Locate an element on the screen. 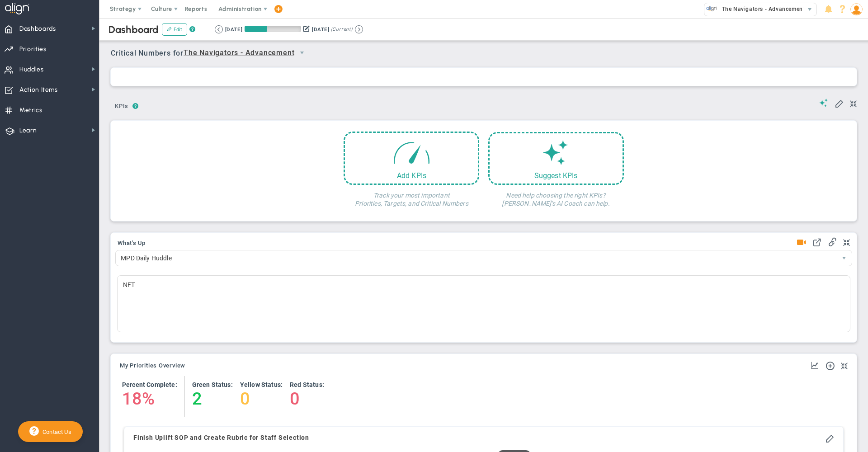 This screenshot has width=868, height=452. button: Go to next period is located at coordinates (359, 29).